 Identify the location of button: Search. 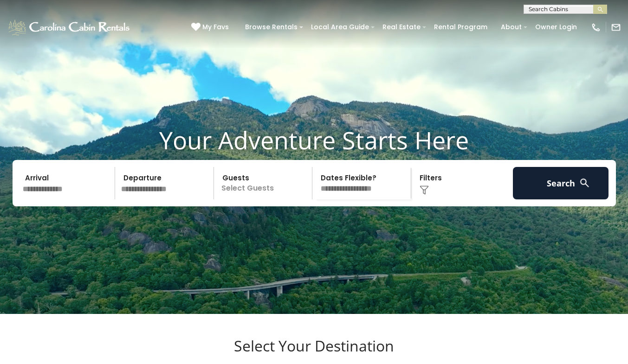
(561, 183).